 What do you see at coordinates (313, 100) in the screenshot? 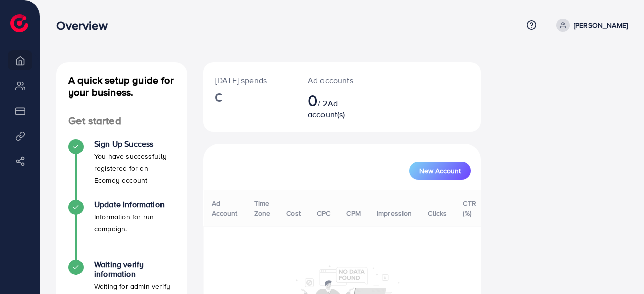
I see `span: 0` at bounding box center [313, 100].